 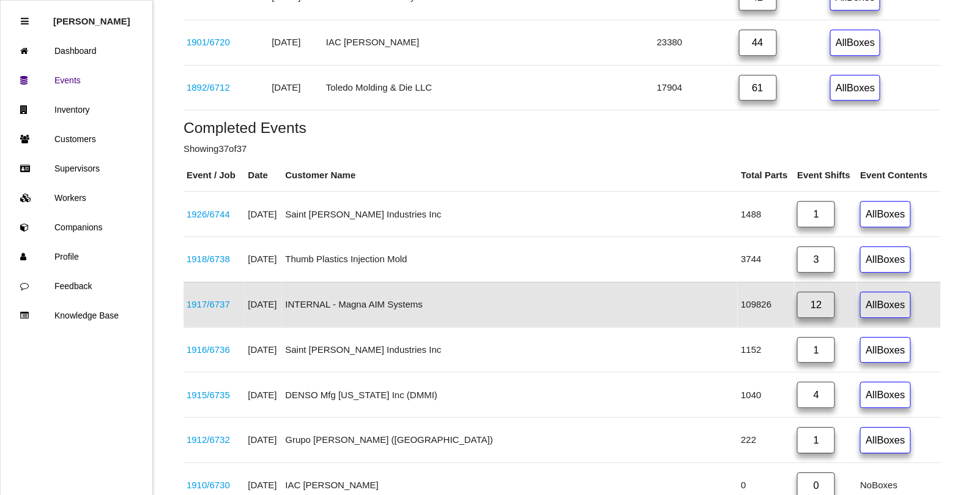 What do you see at coordinates (208, 87) in the screenshot?
I see `a: 1892/6712` at bounding box center [208, 87].